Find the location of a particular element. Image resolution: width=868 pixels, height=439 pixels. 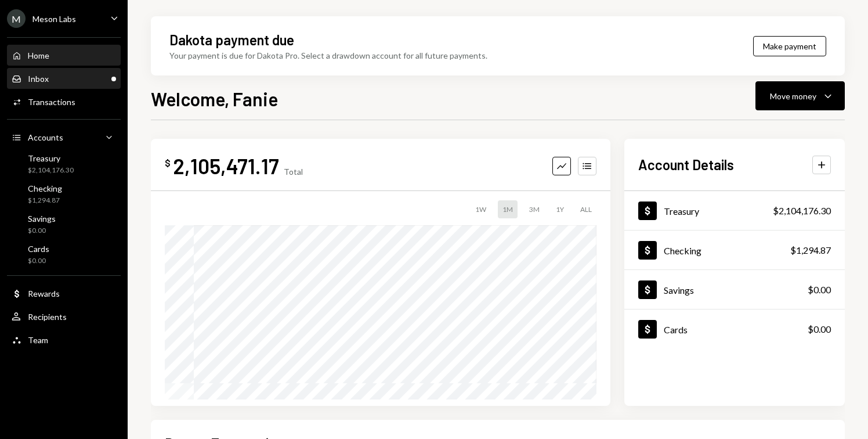

h2: Account Details is located at coordinates (686, 164).